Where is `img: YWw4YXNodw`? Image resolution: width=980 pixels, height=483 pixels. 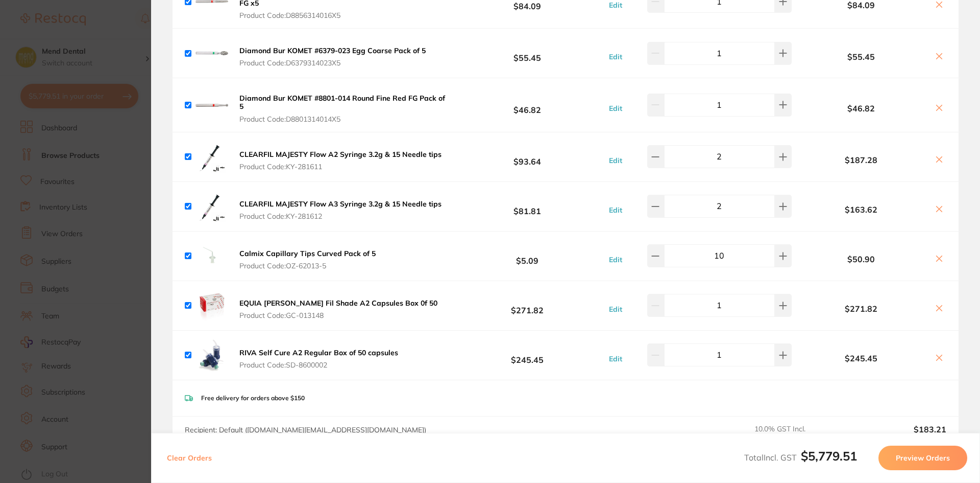 img: YWw4YXNodw is located at coordinates (211, 53).